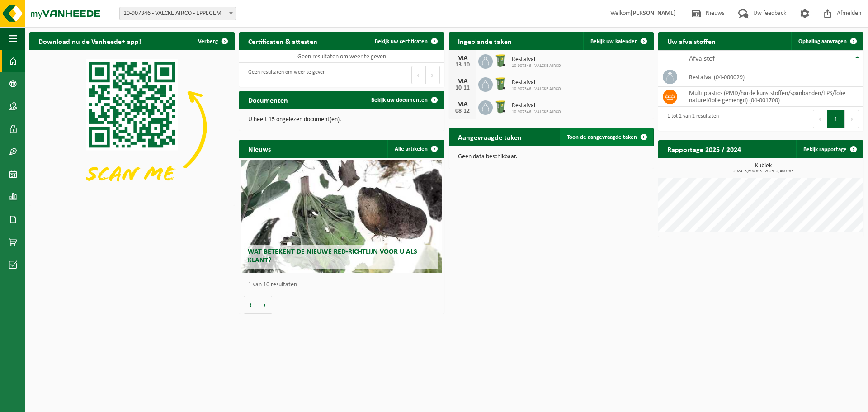 This screenshot has width=868, height=412. I want to click on h2: Certificaten & attesten, so click(282, 41).